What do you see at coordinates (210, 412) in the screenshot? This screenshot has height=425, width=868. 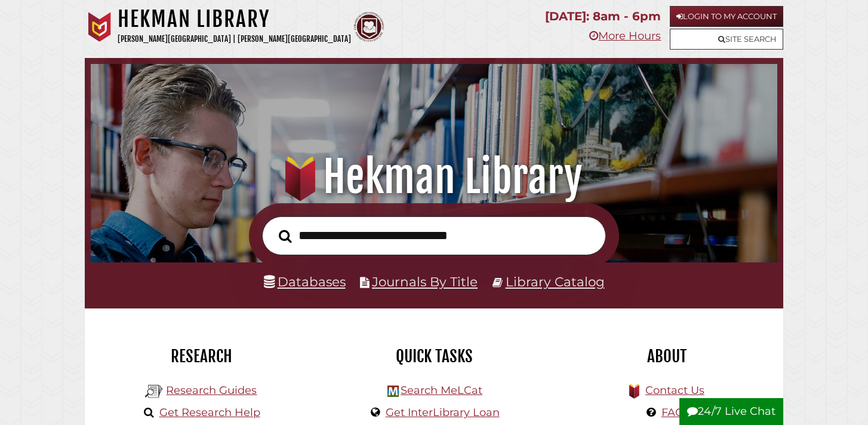 I see `a: Get Research Help` at bounding box center [210, 412].